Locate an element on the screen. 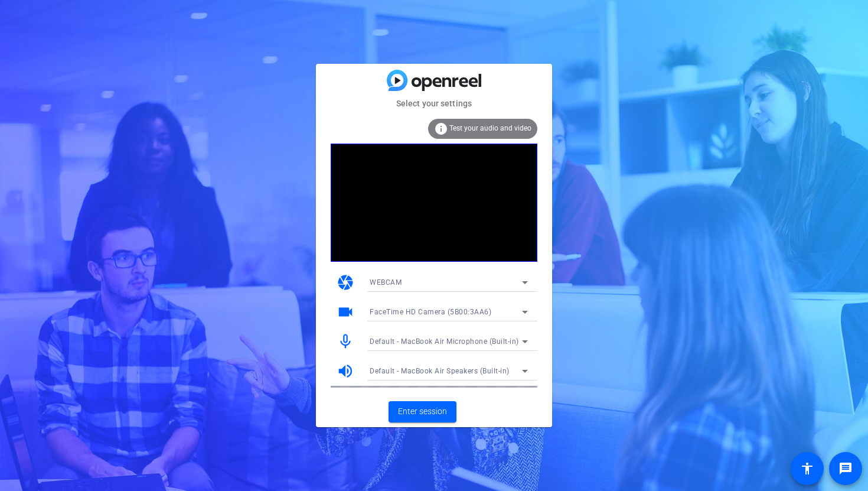 The height and width of the screenshot is (491, 868). mat-icon: message is located at coordinates (845, 468).